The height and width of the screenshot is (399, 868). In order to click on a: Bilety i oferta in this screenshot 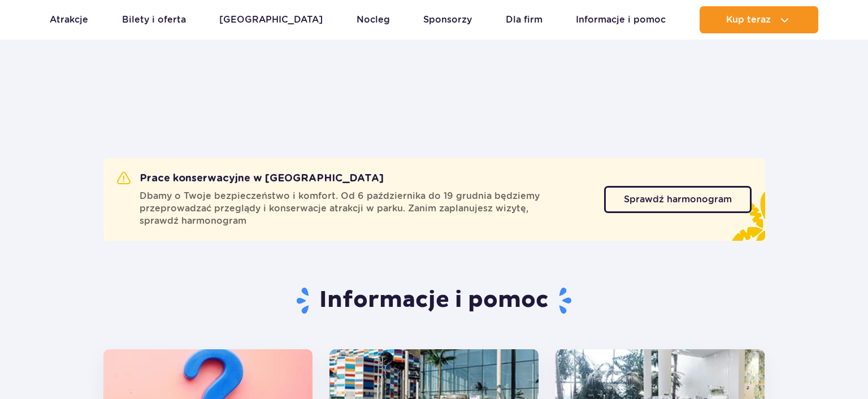, I will do `click(154, 20)`.